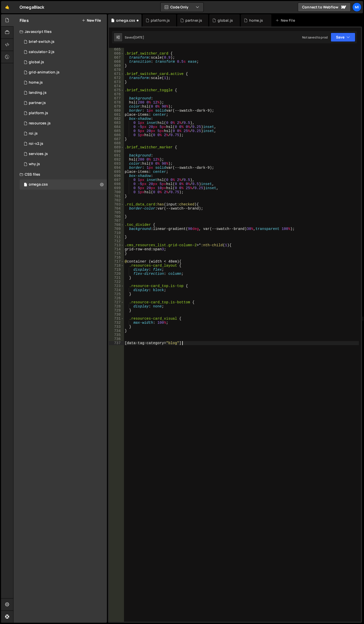 This screenshot has width=364, height=624. What do you see at coordinates (116, 147) in the screenshot?
I see `div: 689` at bounding box center [116, 147].